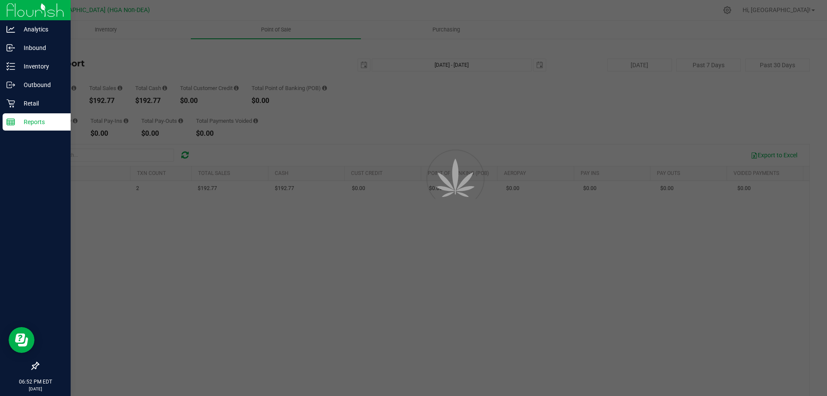 The image size is (827, 396). What do you see at coordinates (11, 103) in the screenshot?
I see `inline-svg: Retail` at bounding box center [11, 103].